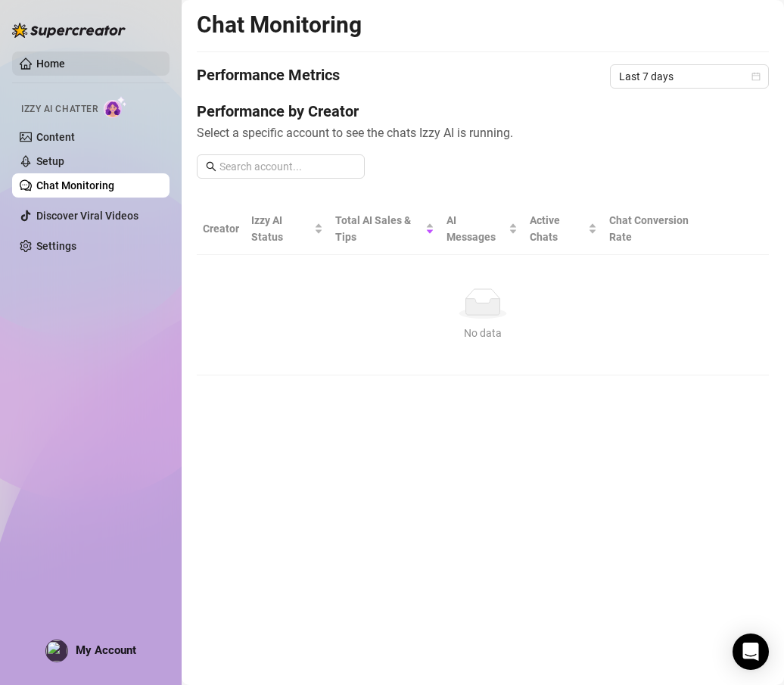  I want to click on div: No data, so click(483, 333).